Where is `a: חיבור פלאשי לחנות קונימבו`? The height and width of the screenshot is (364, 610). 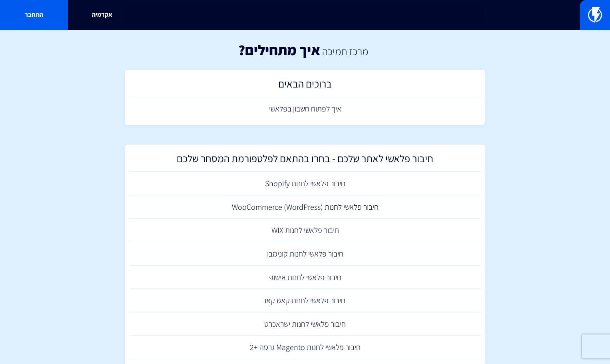 a: חיבור פלאשי לחנות קונימבו is located at coordinates (305, 254).